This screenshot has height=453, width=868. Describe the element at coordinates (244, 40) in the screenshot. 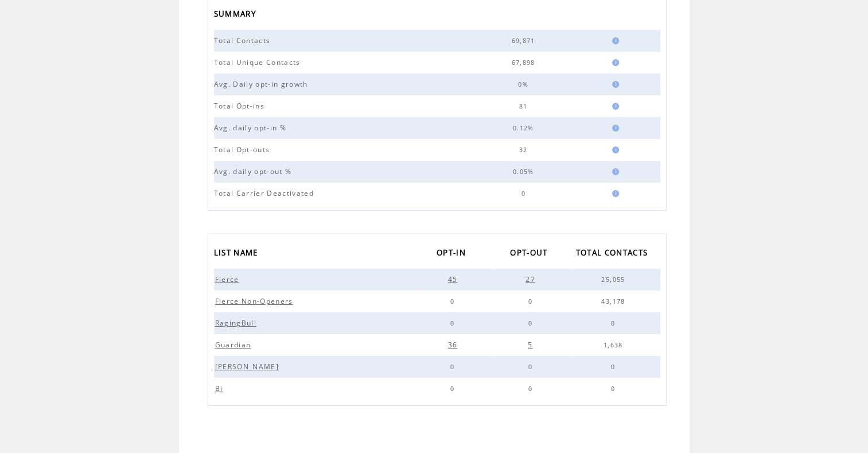

I see `span: Total Contacts` at that location.